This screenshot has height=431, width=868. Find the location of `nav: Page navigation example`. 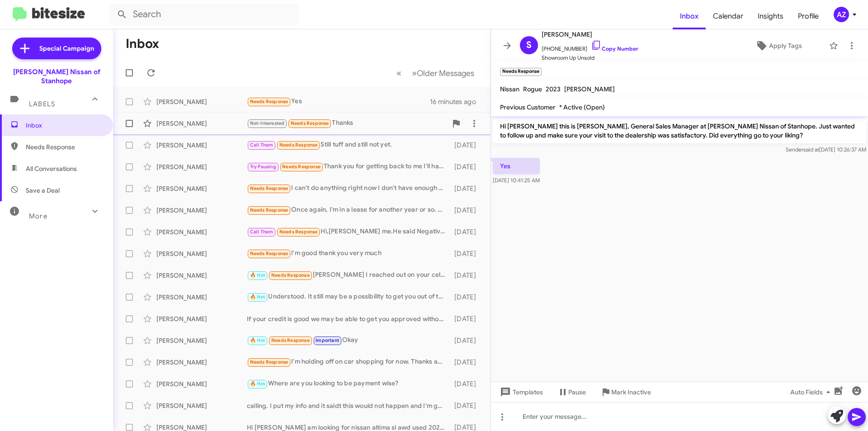

nav: Page navigation example is located at coordinates (435, 73).